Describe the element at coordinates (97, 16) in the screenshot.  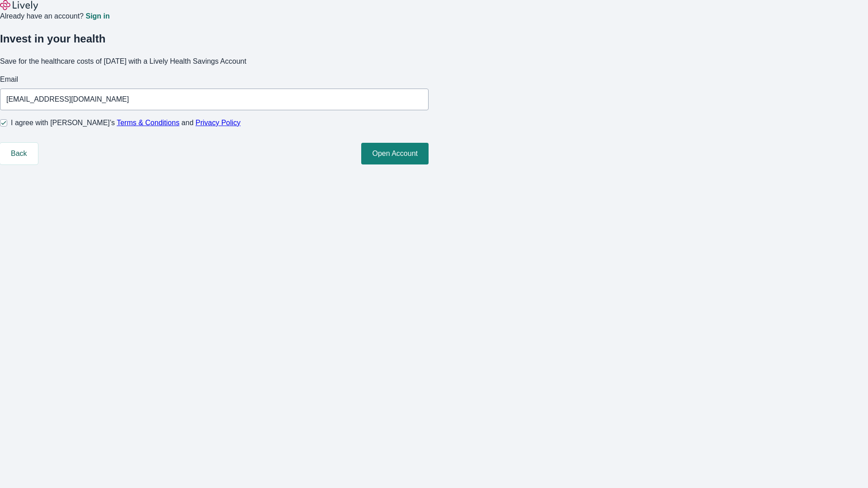
I see `a: Sign in` at that location.